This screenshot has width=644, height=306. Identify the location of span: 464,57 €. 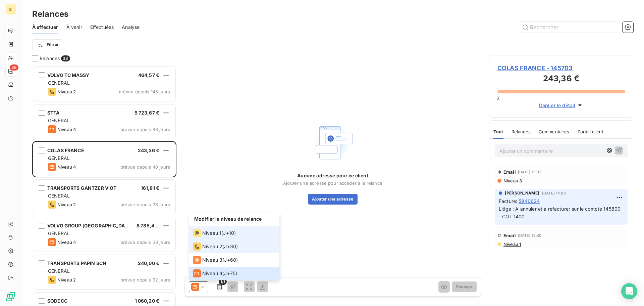
(149, 75).